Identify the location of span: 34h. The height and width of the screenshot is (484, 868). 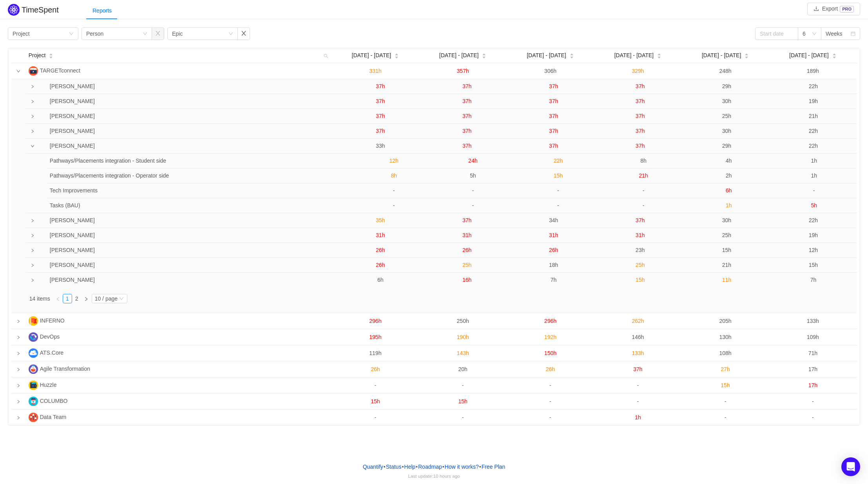
(553, 220).